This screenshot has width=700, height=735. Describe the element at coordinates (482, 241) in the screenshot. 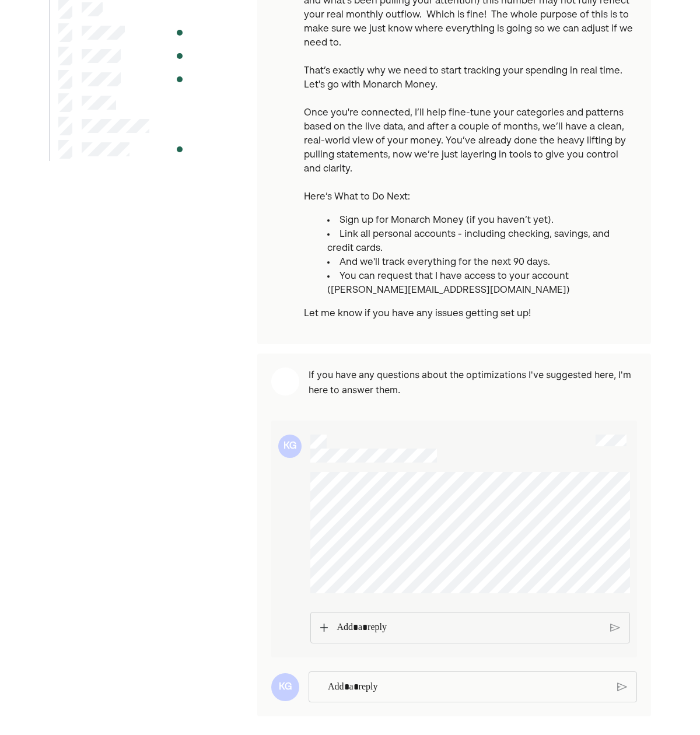

I see `li: Link all personal accounts - including checking, savings, and credit cards.` at that location.